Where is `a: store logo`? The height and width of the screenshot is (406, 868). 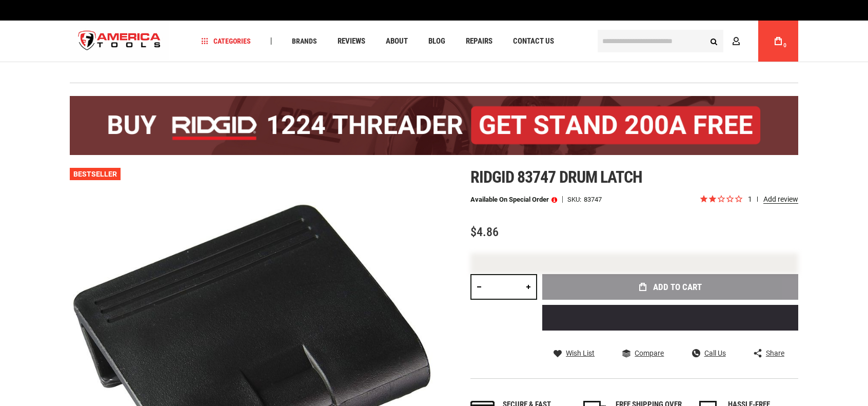 a: store logo is located at coordinates (120, 41).